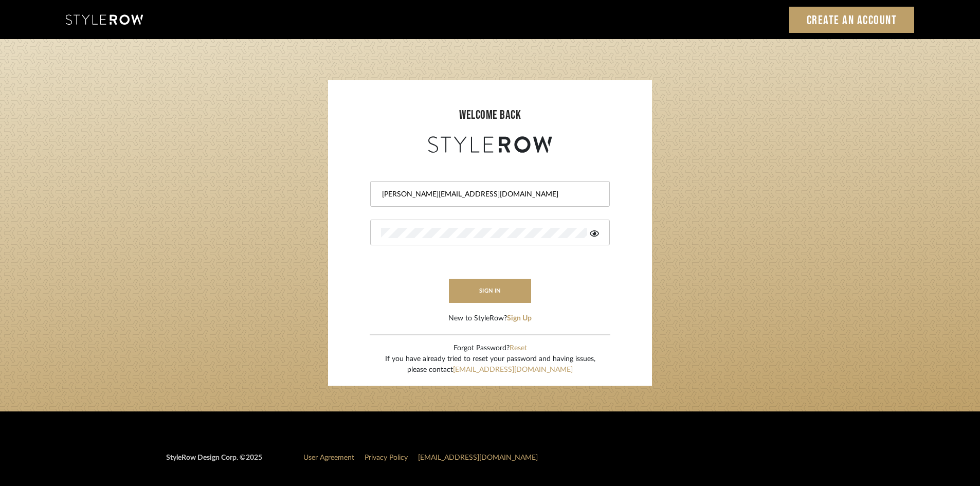  I want to click on div: StyleRow Design Corp. ©2025, so click(214, 462).